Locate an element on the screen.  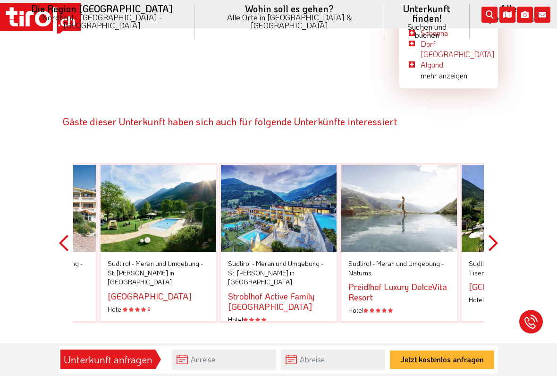
input: Anreise is located at coordinates (224, 359).